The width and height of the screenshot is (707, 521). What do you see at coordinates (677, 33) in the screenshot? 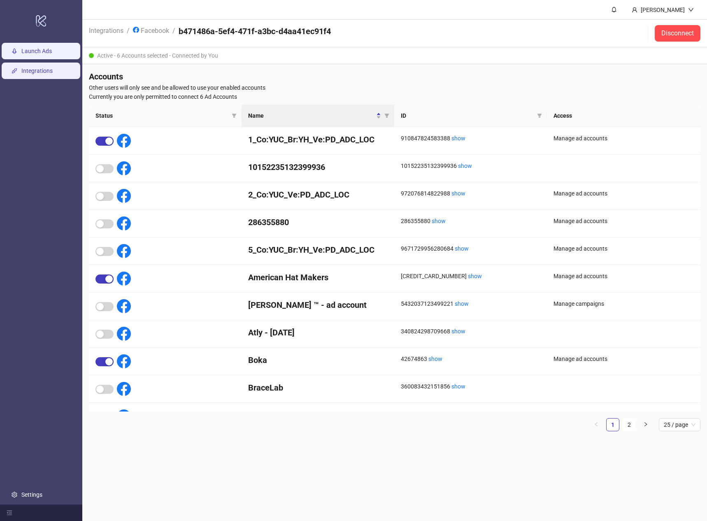
I see `button: Disconnect` at bounding box center [677, 33].